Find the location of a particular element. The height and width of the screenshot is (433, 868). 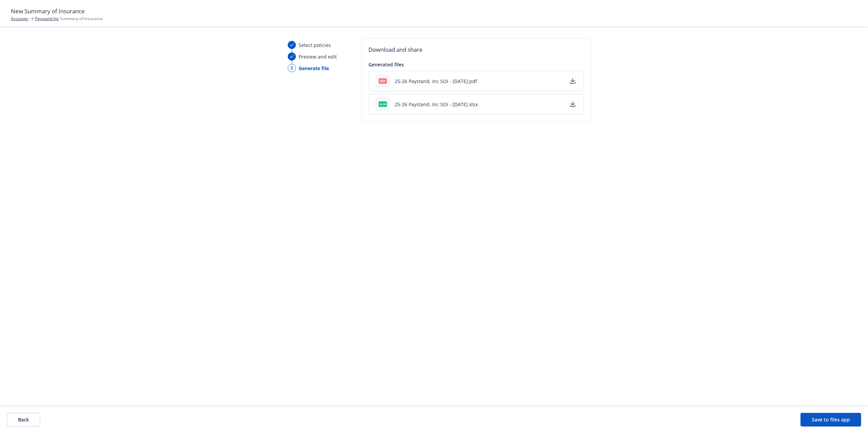

span: xlsx is located at coordinates (383, 104).